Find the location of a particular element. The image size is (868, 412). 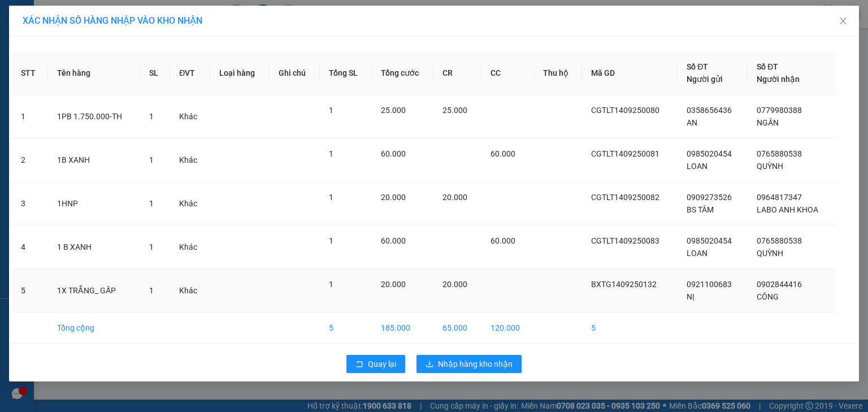

span: 0909273526 is located at coordinates (709, 197).